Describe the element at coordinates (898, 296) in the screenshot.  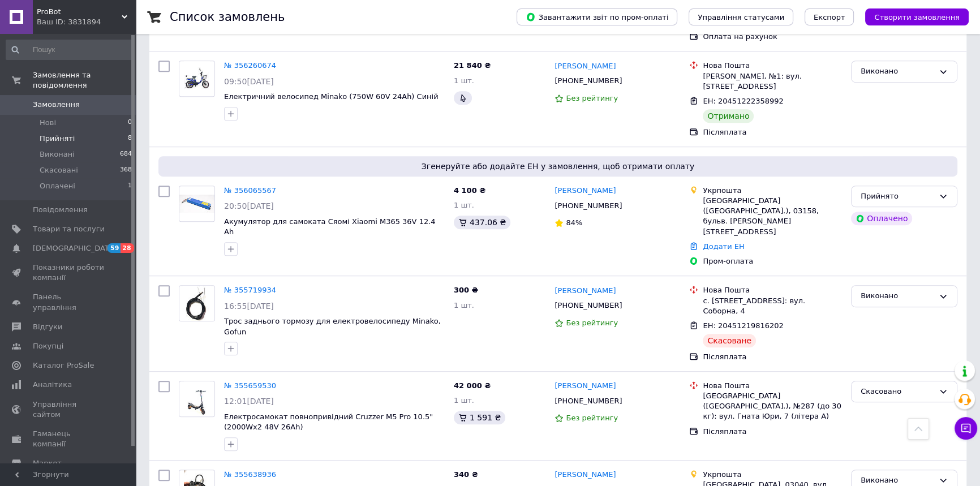
I see `div: Виконано` at that location.